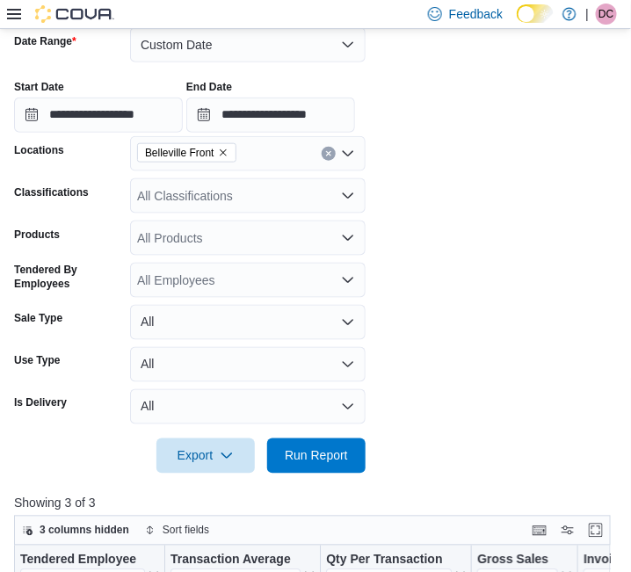 The width and height of the screenshot is (631, 572). Describe the element at coordinates (517, 23) in the screenshot. I see `span: Dark Mode` at that location.